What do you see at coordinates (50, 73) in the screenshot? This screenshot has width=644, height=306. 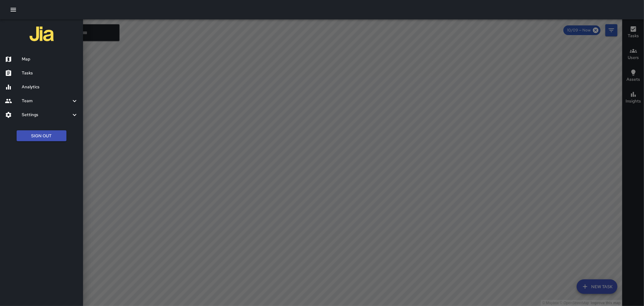 I see `h6: Tasks` at bounding box center [50, 73].